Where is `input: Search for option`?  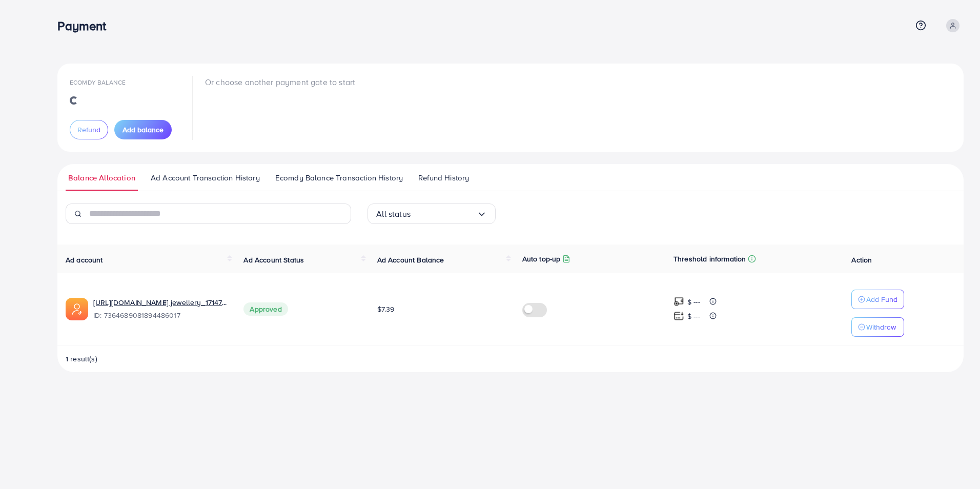
input: Search for option is located at coordinates (443, 213).